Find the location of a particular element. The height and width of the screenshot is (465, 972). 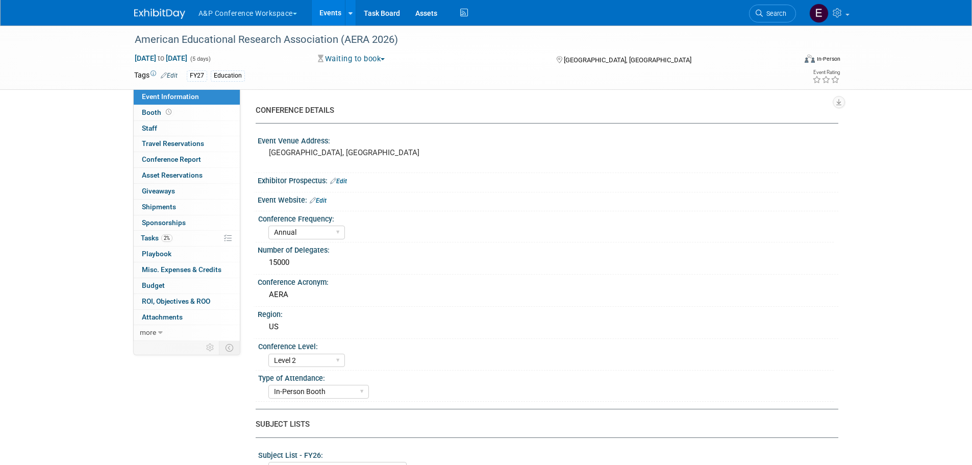

span: Misc. Expenses & Credits is located at coordinates (182, 269).